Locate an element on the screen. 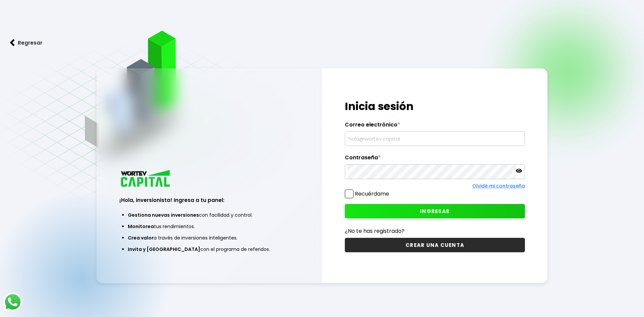 The image size is (644, 317). button: CREAR UNA CUENTA is located at coordinates (435, 245).